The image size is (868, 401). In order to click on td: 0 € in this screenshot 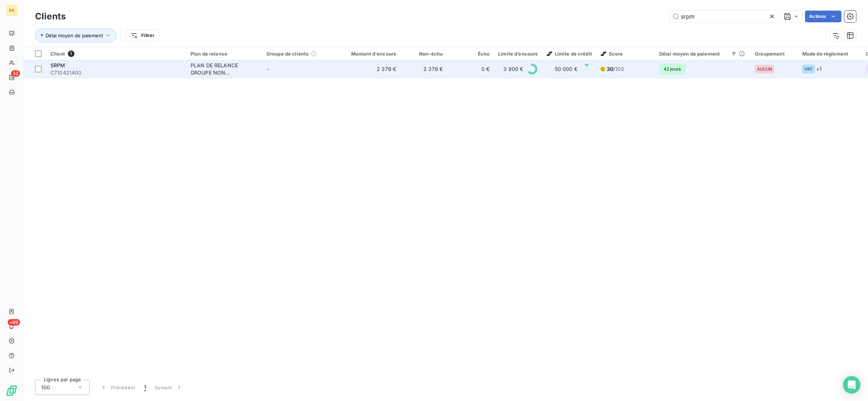, I will do `click(471, 69)`.